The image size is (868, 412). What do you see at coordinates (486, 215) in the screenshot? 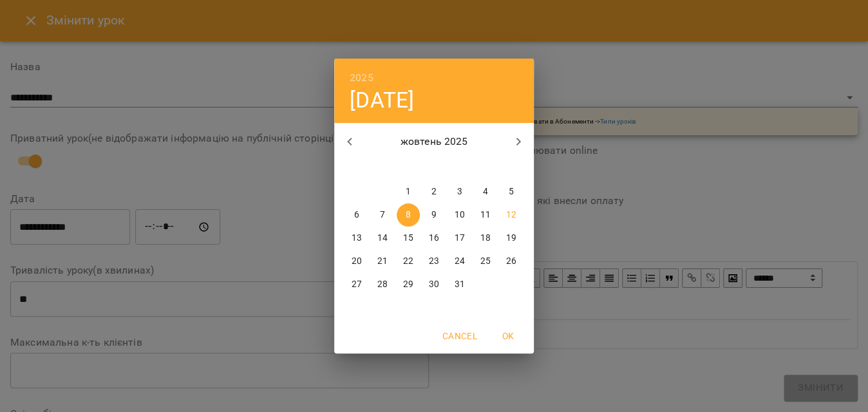
I see `button: 11` at bounding box center [486, 215].